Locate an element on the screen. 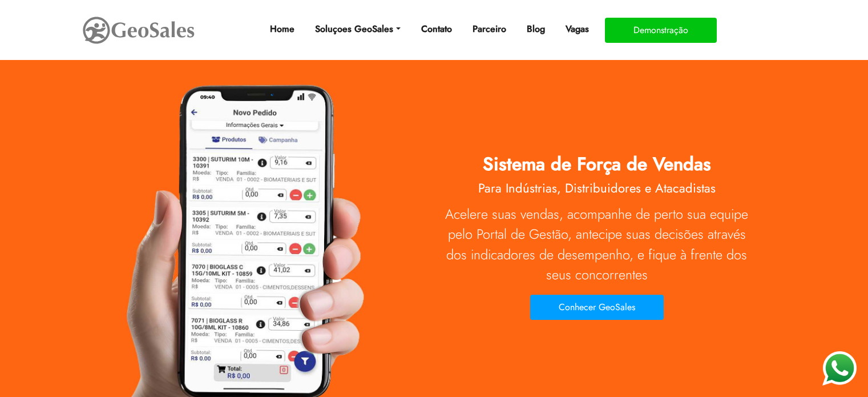  p: Acelere suas vendas, acompanhe de perto sua equipe pelo Portal de Gestão, antecipe suas decisões ... is located at coordinates (597, 245).